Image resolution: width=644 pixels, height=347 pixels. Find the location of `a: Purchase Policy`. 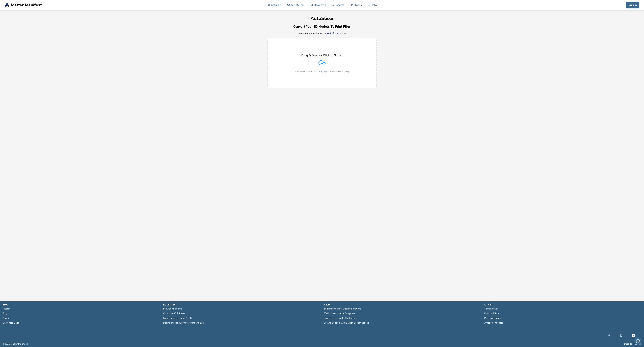

a: Purchase Policy is located at coordinates (492, 318).